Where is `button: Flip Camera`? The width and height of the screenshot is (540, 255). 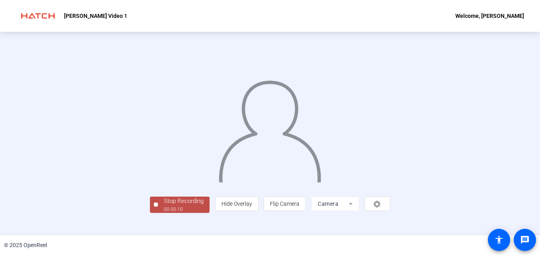
button: Flip Camera is located at coordinates (285, 204).